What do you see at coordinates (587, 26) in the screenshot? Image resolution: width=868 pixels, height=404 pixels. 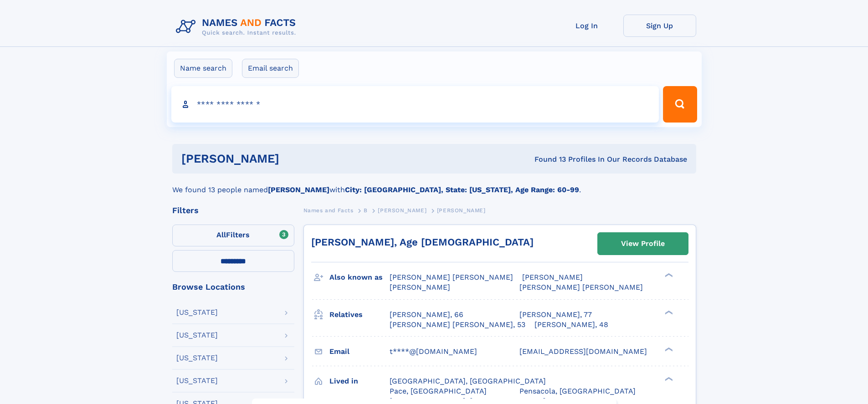 I see `a: Log In` at bounding box center [587, 26].